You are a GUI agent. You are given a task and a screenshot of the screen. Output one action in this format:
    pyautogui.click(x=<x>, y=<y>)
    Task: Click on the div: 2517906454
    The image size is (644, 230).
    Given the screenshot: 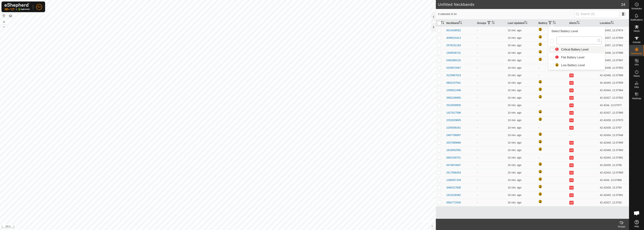 What is the action you would take?
    pyautogui.click(x=454, y=173)
    